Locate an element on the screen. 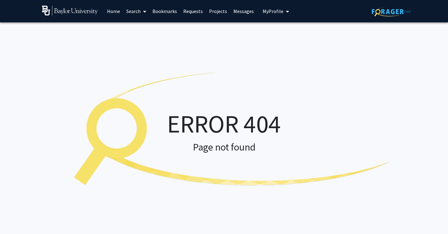 The width and height of the screenshot is (448, 234). h1: ERROR 404 is located at coordinates (224, 124).